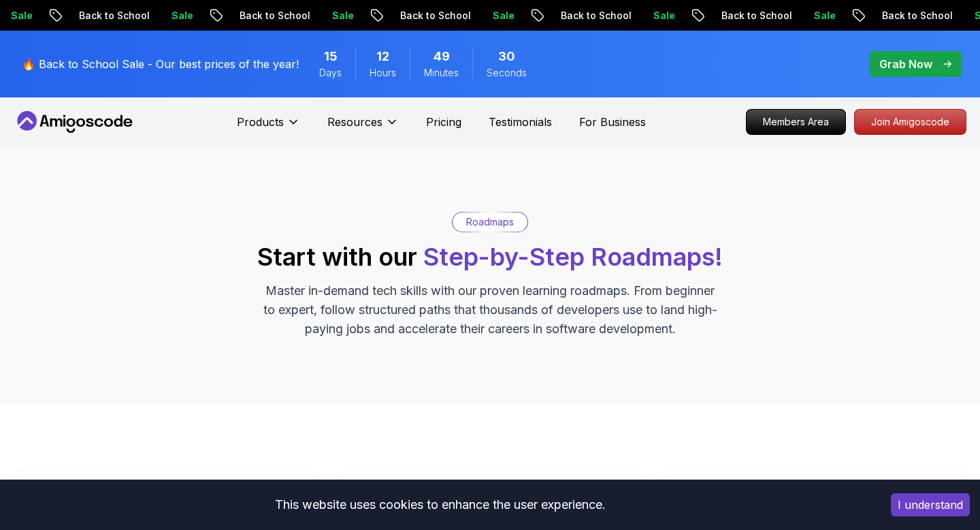 This screenshot has height=530, width=980. I want to click on p: Testimonials, so click(520, 122).